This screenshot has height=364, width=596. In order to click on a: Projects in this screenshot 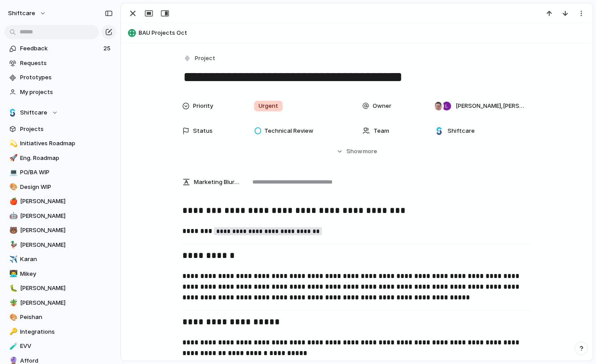, I will do `click(60, 129)`.